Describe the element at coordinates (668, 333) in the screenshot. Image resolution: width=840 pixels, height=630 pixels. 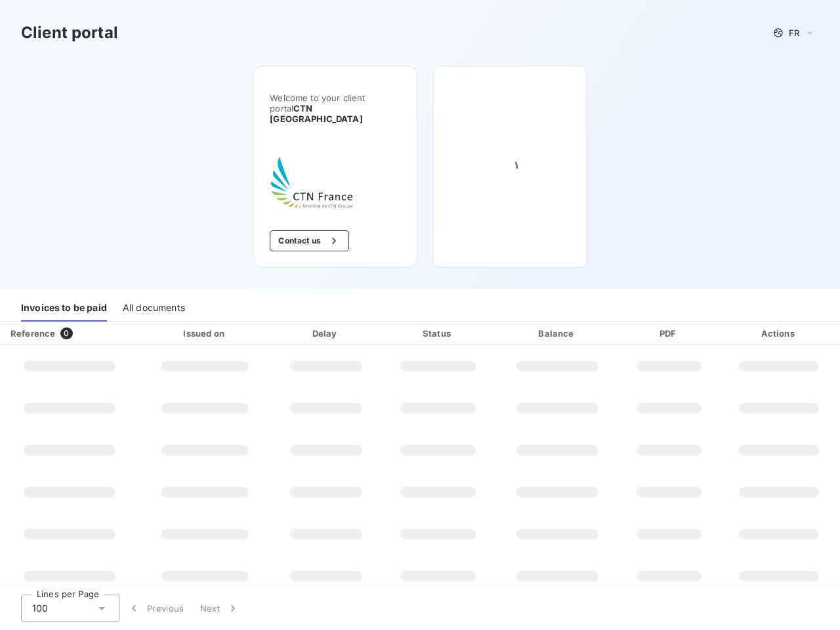
I see `div: PDF` at that location.